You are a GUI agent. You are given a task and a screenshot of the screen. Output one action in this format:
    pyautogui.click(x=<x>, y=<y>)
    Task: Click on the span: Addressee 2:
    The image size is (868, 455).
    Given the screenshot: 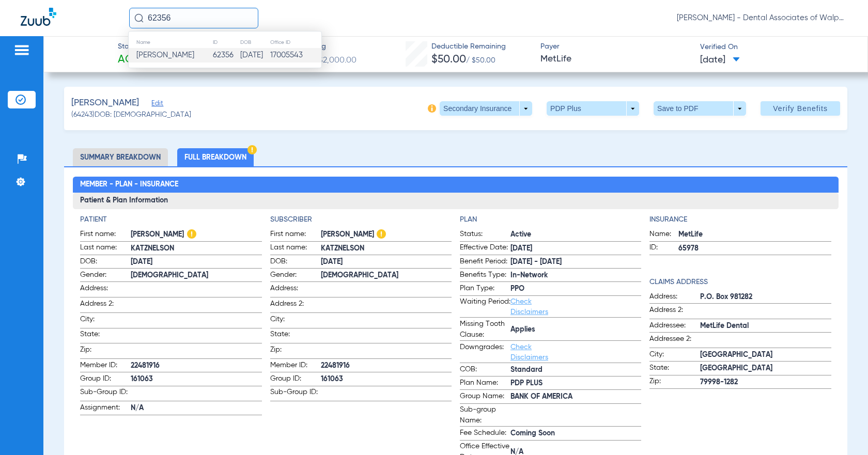 What is the action you would take?
    pyautogui.click(x=675, y=341)
    